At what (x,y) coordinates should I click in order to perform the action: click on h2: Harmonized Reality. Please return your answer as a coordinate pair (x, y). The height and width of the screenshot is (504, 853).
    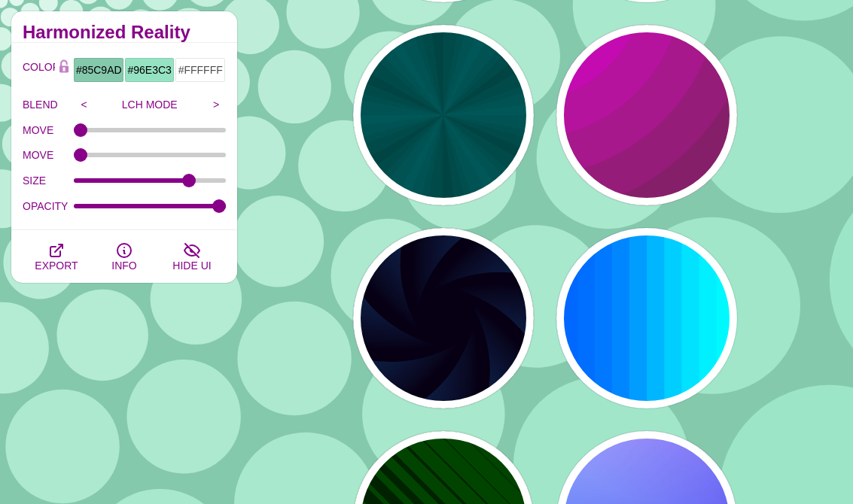
    Looking at the image, I should click on (124, 33).